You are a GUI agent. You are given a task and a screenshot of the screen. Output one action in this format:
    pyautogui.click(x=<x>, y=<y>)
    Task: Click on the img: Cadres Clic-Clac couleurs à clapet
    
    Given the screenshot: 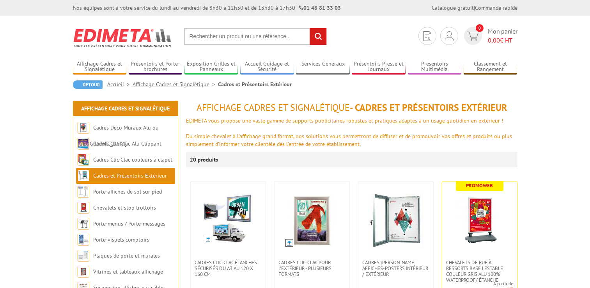 What is the action you would take?
    pyautogui.click(x=83, y=160)
    